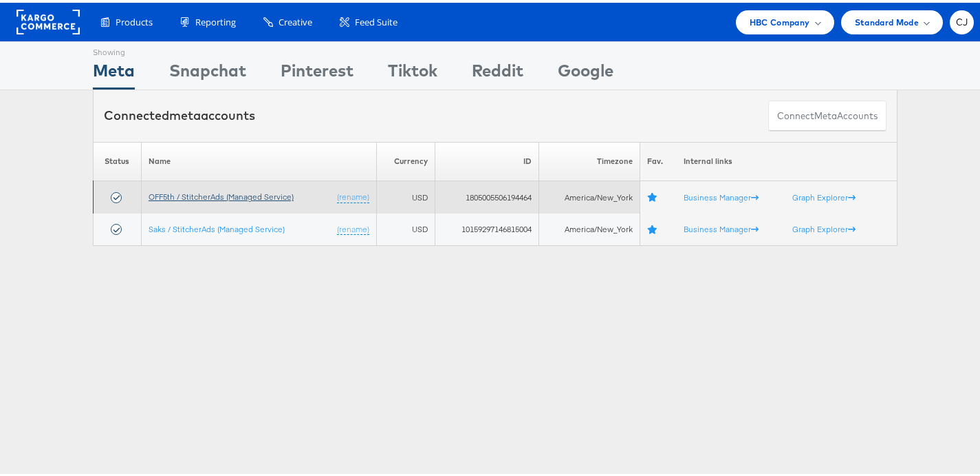 This screenshot has width=980, height=476. Describe the element at coordinates (487, 158) in the screenshot. I see `th: ID` at that location.